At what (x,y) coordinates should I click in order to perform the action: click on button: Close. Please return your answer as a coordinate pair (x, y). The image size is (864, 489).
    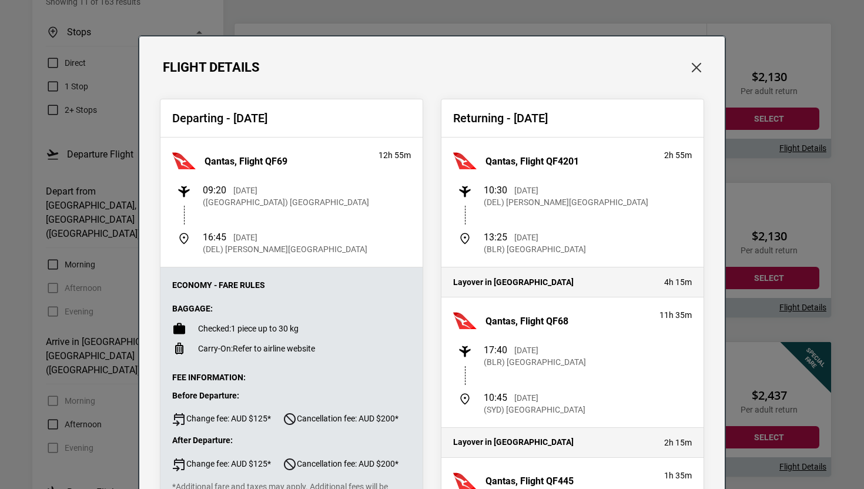
    Looking at the image, I should click on (696, 68).